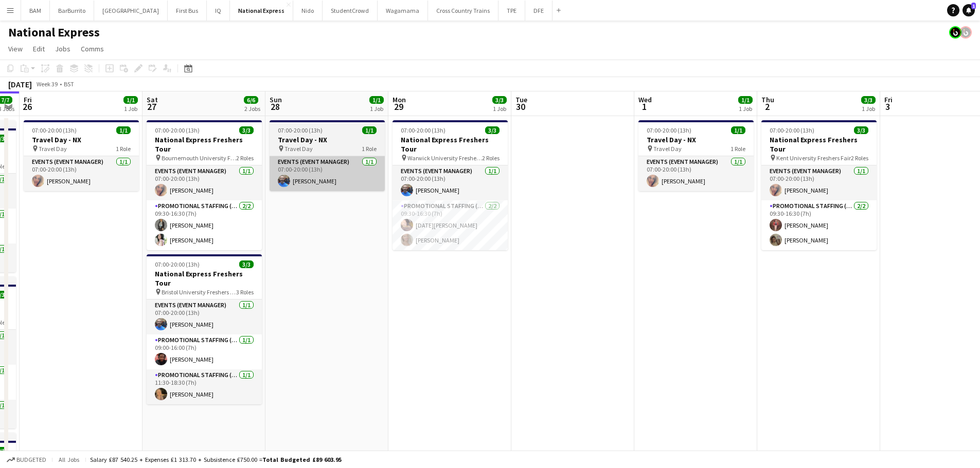  Describe the element at coordinates (969, 10) in the screenshot. I see `a: 1` at that location.